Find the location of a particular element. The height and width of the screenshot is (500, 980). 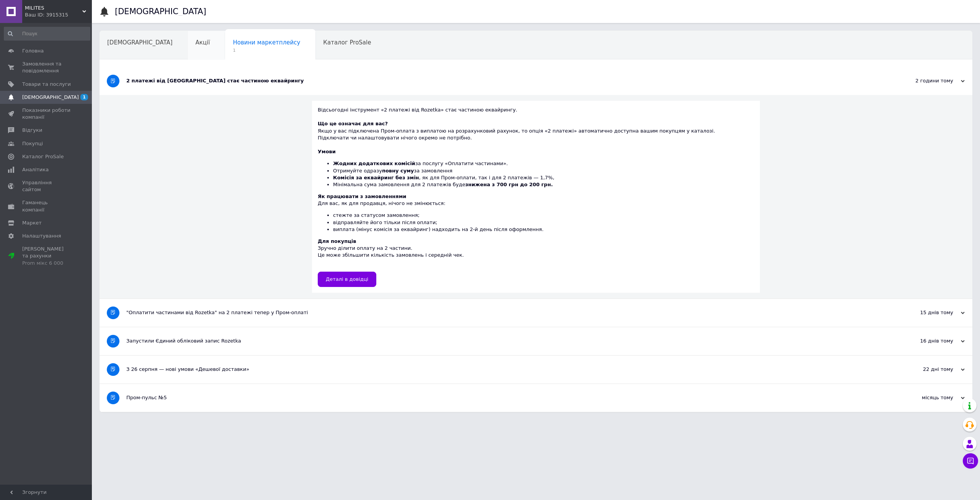

div: Пром-пульс №5 is located at coordinates (507, 398).